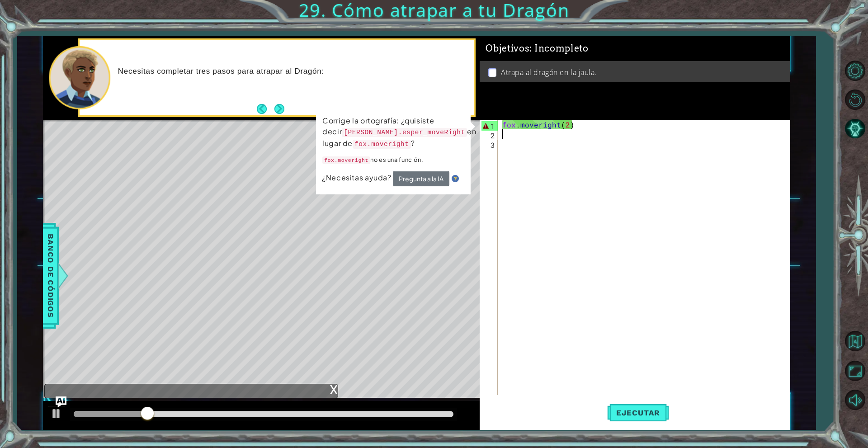 Image resolution: width=868 pixels, height=448 pixels. What do you see at coordinates (400, 132) in the screenshot?
I see `p: Corrige la ortografía: ¿quisiste decir en lugar de ?` at bounding box center [400, 132].